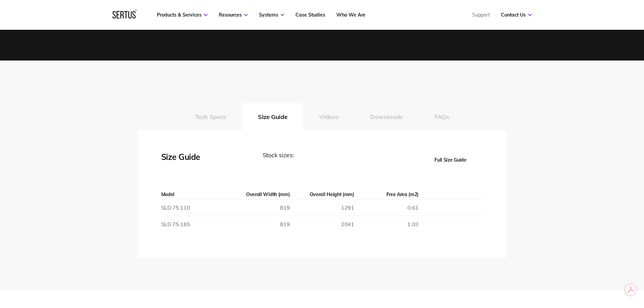 The height and width of the screenshot is (308, 644). I want to click on div: Stock sizes:, so click(323, 159).